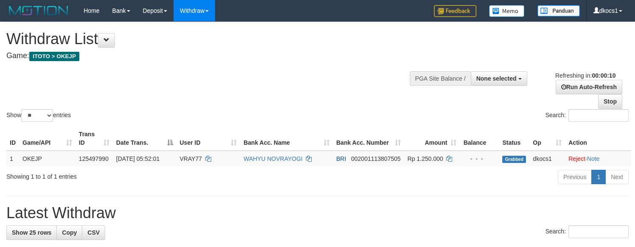  Describe the element at coordinates (94, 159) in the screenshot. I see `span: 125497990` at that location.